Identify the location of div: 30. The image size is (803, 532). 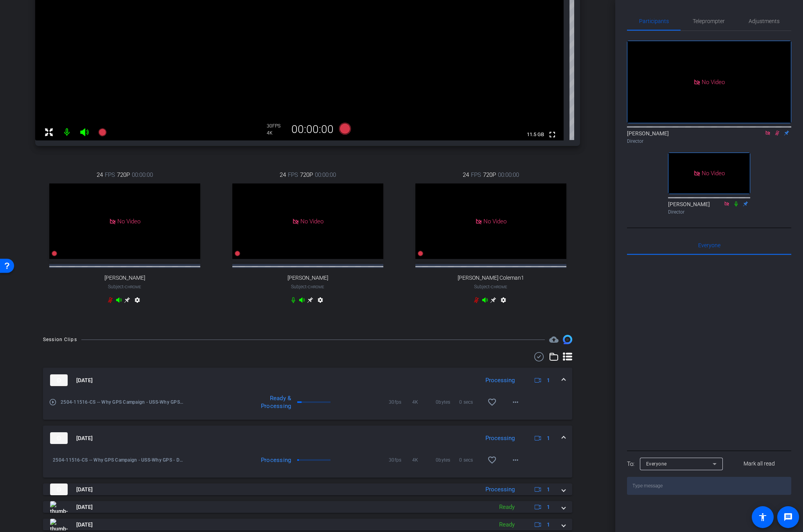
(276, 126).